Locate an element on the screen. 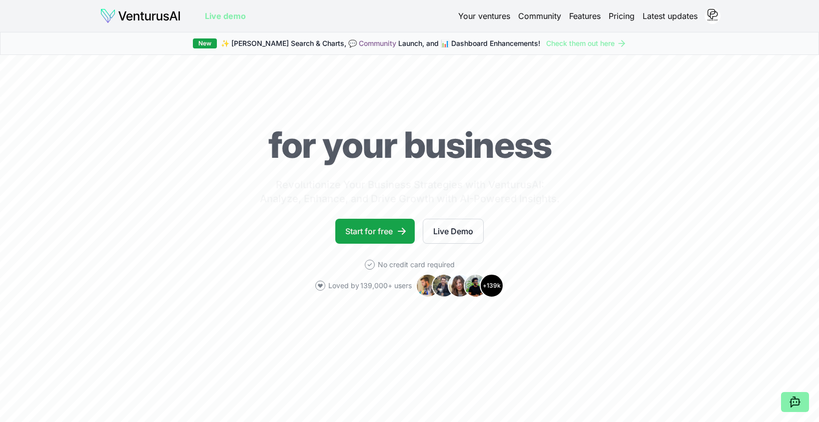 The image size is (819, 422). img: Avatar 4 is located at coordinates (475, 286).